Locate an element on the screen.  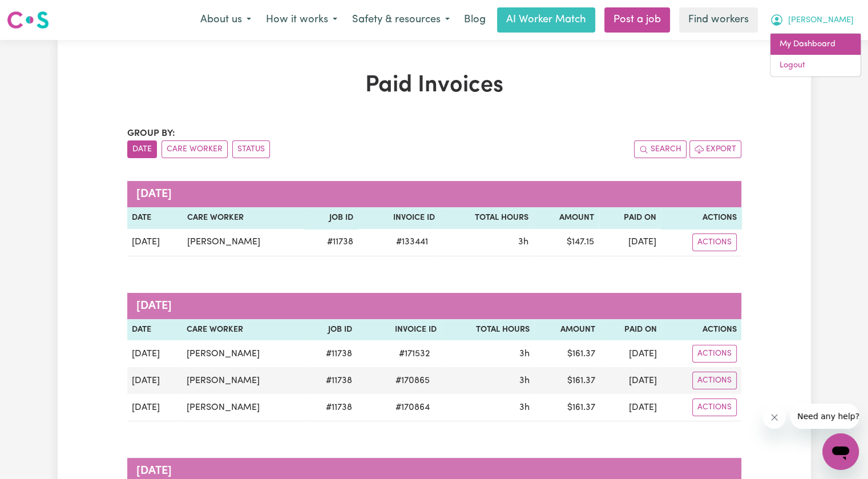
span: # 170865 is located at coordinates (413, 381).